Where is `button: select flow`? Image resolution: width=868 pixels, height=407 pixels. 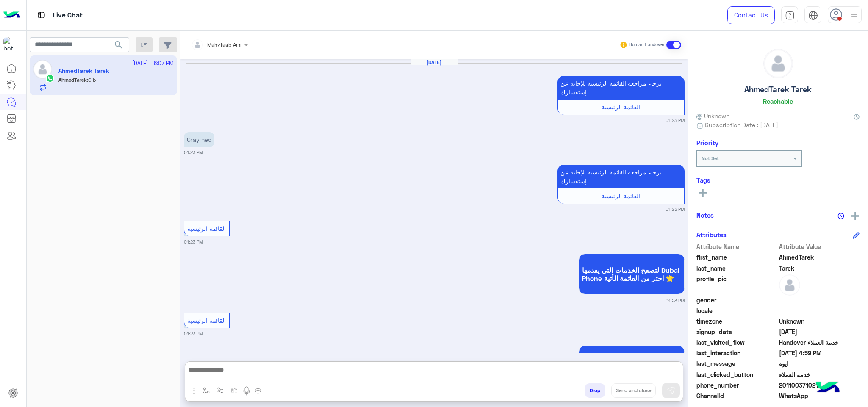
button: select flow is located at coordinates (206, 390).